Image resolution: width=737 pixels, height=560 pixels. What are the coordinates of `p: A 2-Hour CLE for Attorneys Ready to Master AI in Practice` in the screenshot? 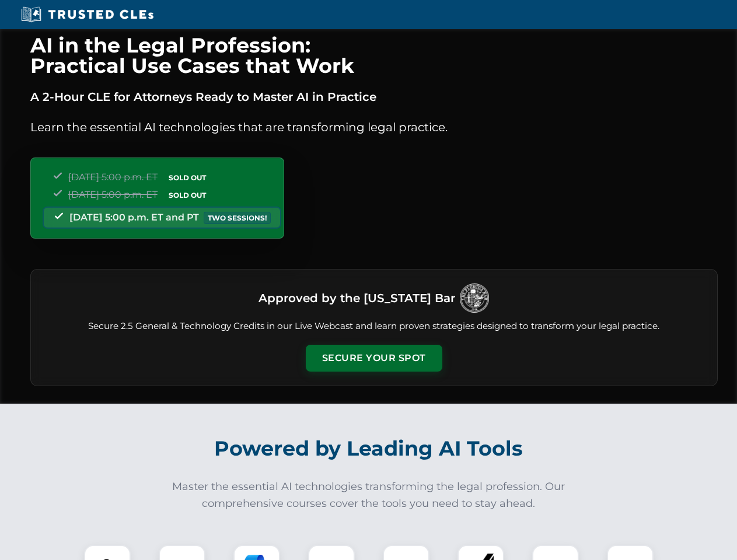 It's located at (374, 97).